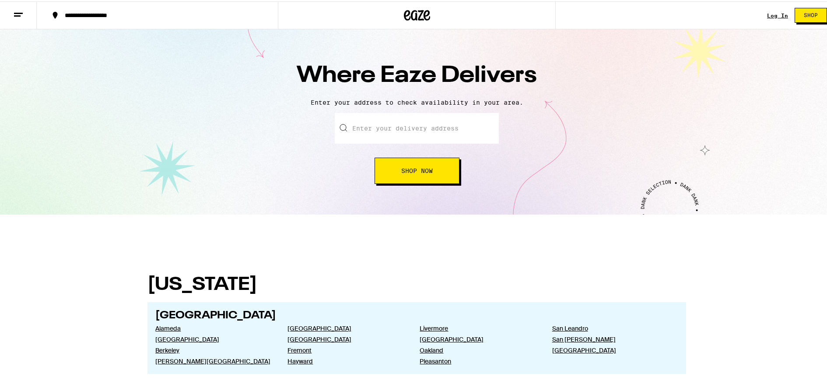 This screenshot has height=381, width=827. I want to click on input: Enter your delivery address, so click(416, 127).